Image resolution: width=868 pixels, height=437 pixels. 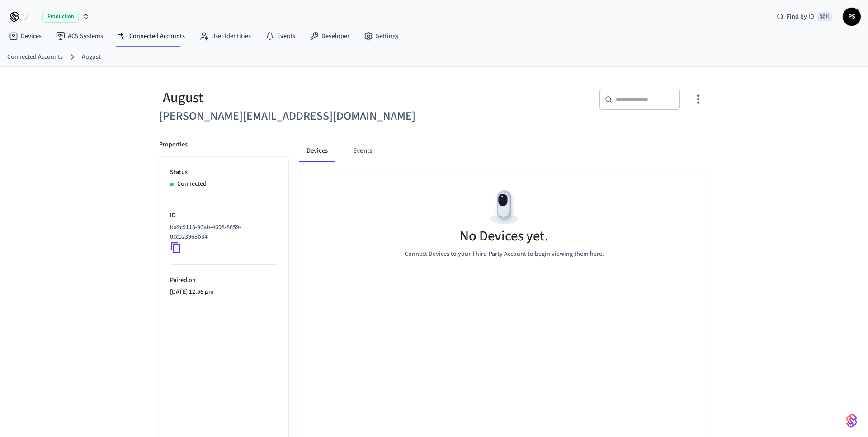 What do you see at coordinates (824, 17) in the screenshot?
I see `span: ⌘ K` at bounding box center [824, 17].